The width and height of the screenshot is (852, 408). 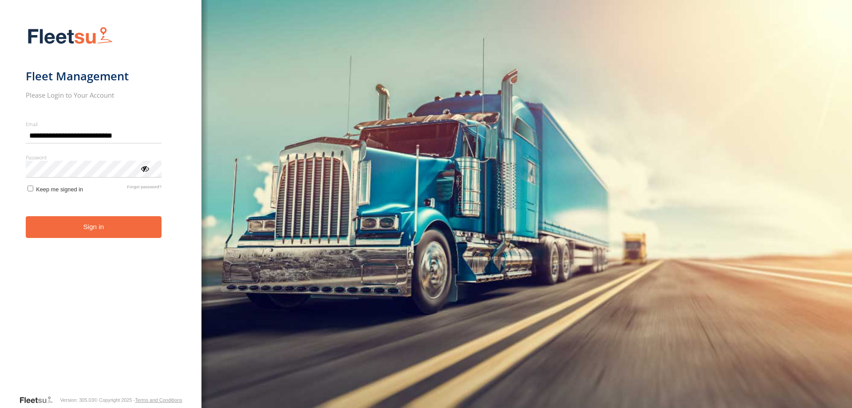 I want to click on label: Password, so click(x=94, y=157).